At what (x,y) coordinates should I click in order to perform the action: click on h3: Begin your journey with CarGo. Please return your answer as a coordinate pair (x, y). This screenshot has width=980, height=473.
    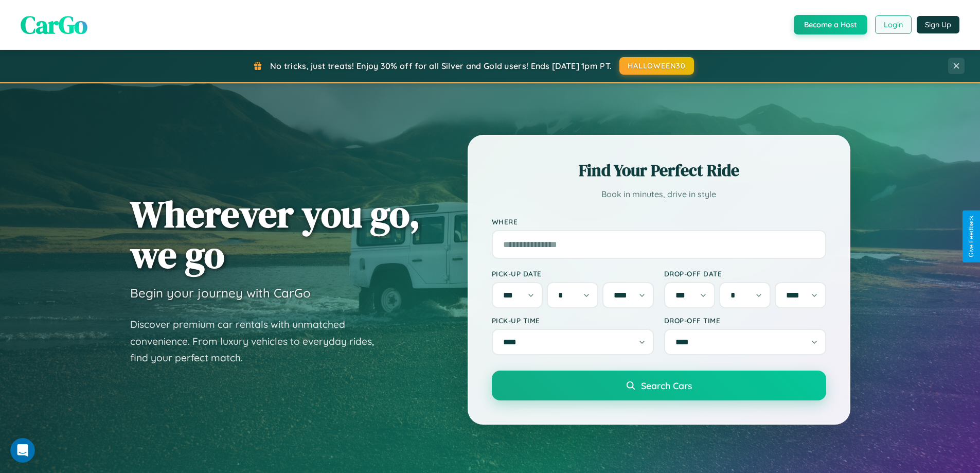
    Looking at the image, I should click on (220, 293).